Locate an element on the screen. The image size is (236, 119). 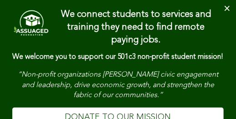
h4: We connect students to services and training they need to find remote paying jobs. is located at coordinates (136, 27).